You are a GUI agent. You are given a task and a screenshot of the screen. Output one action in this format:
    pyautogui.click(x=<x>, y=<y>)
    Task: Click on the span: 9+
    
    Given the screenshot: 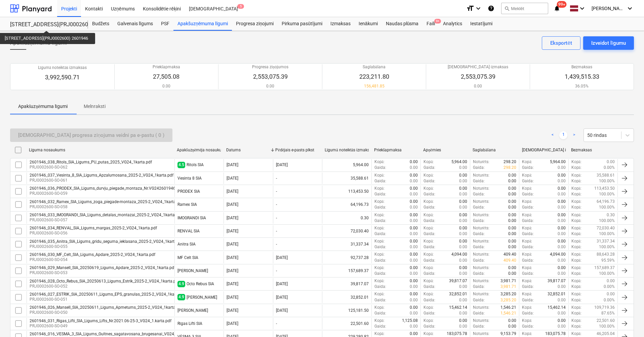 What is the action you would take?
    pyautogui.click(x=438, y=21)
    